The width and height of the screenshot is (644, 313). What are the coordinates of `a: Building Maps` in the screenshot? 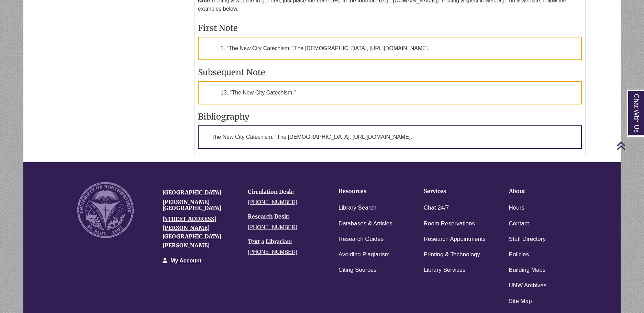 It's located at (527, 270).